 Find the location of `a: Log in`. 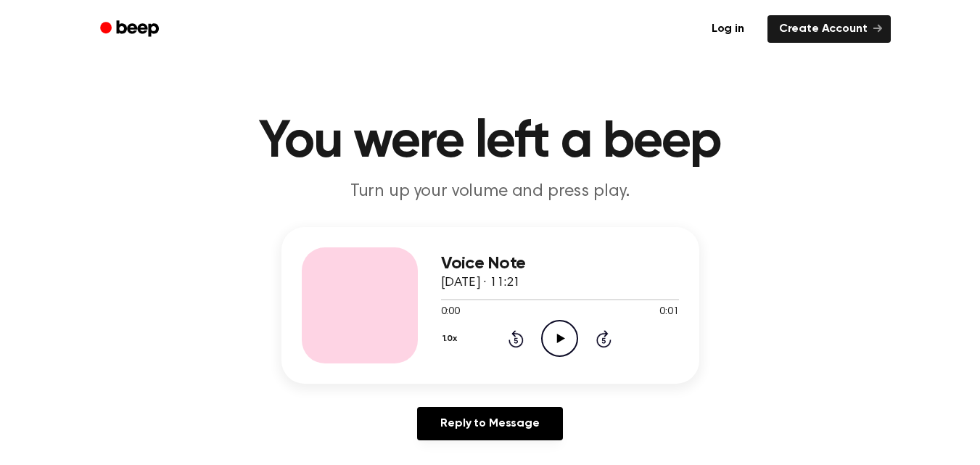

a: Log in is located at coordinates (728, 29).